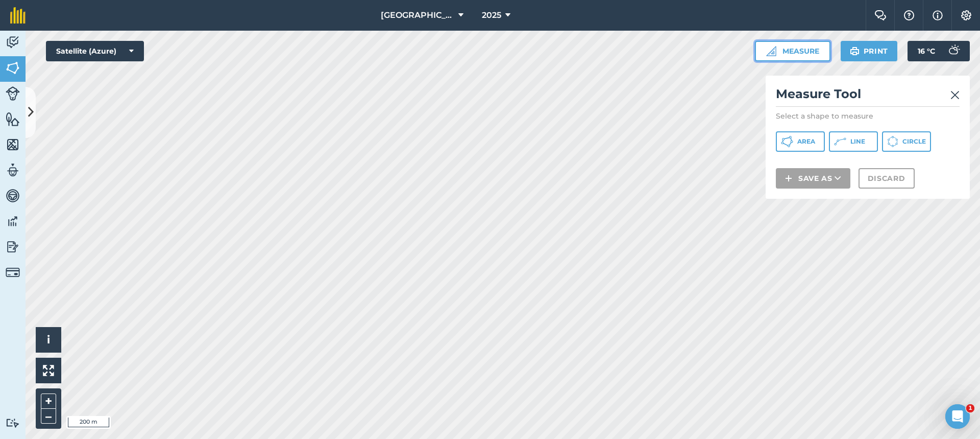 Image resolution: width=980 pixels, height=439 pixels. I want to click on button: Measure, so click(793, 51).